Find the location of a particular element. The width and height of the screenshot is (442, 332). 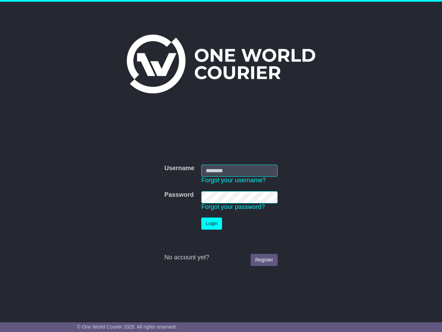

a: Forgot your username? is located at coordinates (233, 180).